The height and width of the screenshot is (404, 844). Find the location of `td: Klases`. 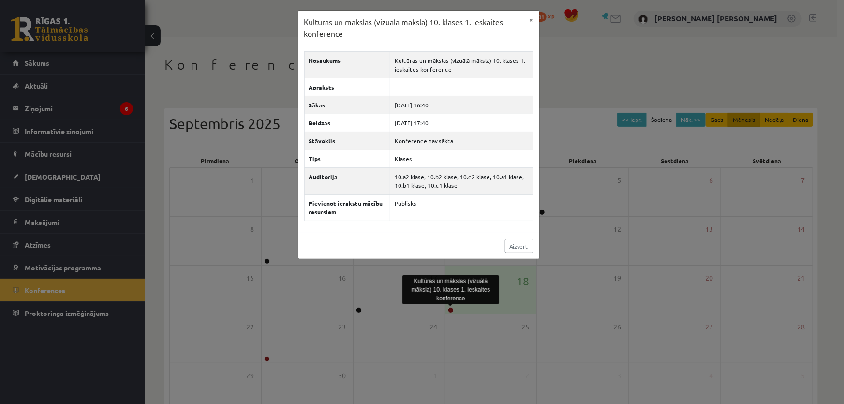

td: Klases is located at coordinates (462, 159).